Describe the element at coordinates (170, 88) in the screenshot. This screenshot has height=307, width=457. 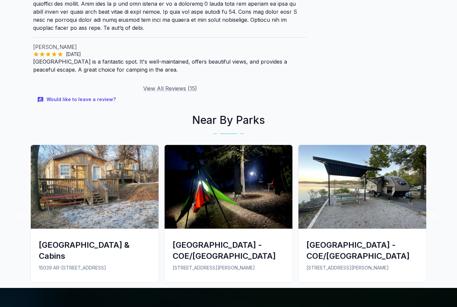
I see `a: View All Reviews (15)` at that location.